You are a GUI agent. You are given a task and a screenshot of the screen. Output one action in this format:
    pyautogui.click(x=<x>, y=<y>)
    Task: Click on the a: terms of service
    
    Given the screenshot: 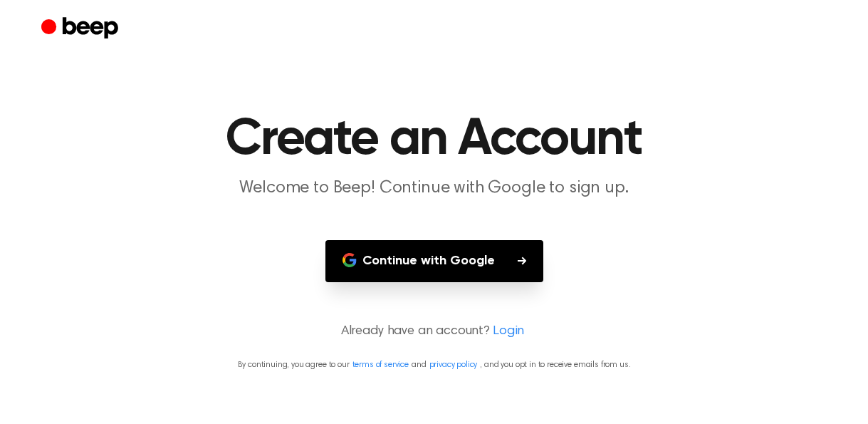 What is the action you would take?
    pyautogui.click(x=381, y=365)
    